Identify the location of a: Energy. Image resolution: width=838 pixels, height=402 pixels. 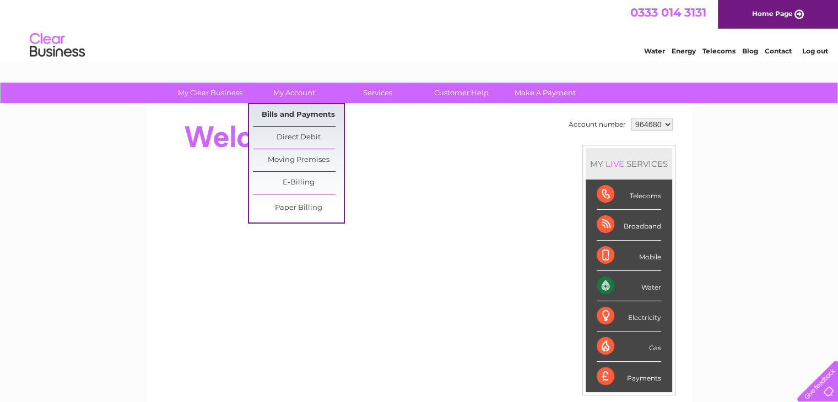
(684, 51).